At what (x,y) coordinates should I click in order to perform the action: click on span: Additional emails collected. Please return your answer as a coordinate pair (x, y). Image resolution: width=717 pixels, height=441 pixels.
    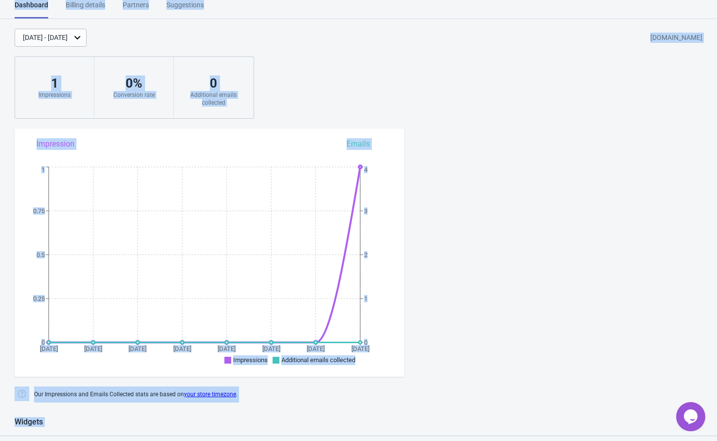
    Looking at the image, I should click on (318, 360).